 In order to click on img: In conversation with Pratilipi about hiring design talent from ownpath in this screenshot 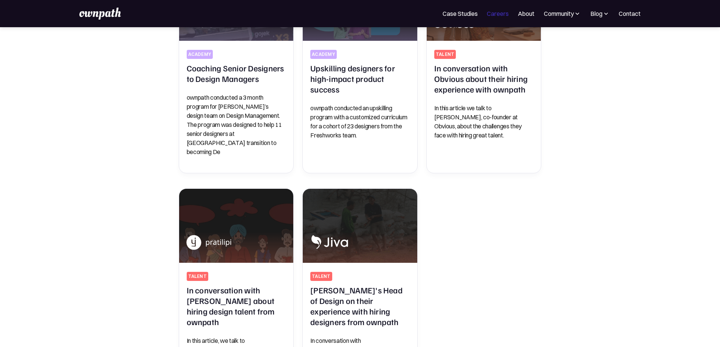, I will do `click(236, 226)`.